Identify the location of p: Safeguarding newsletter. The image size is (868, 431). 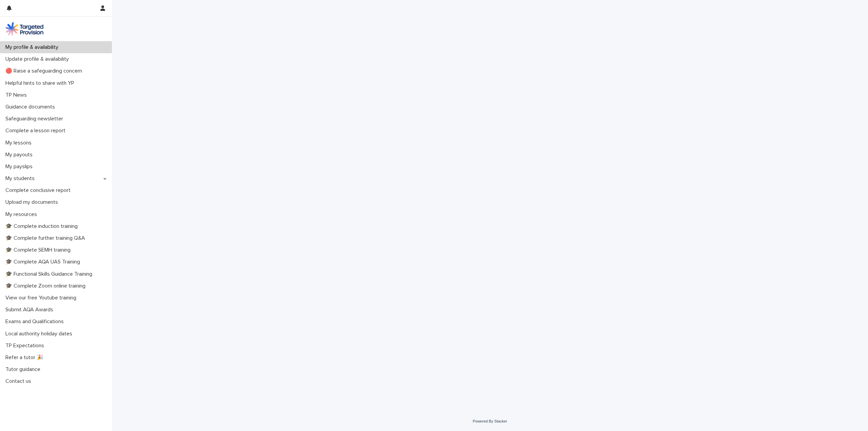
(36, 119).